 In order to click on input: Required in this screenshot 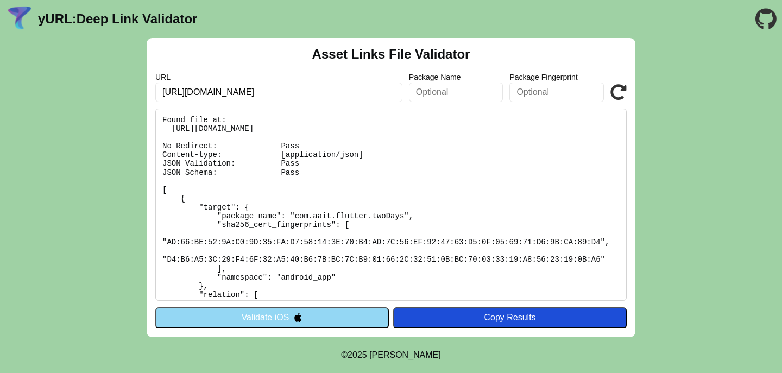, I will do `click(278, 92)`.